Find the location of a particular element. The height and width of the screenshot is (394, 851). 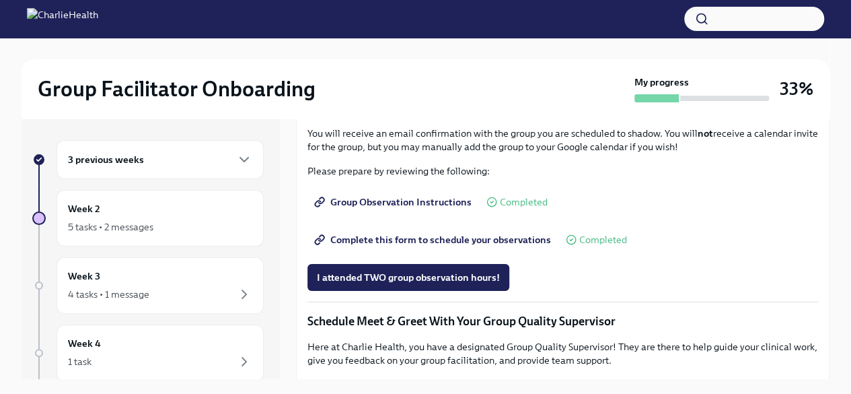

h6: Week 3 is located at coordinates (84, 276).